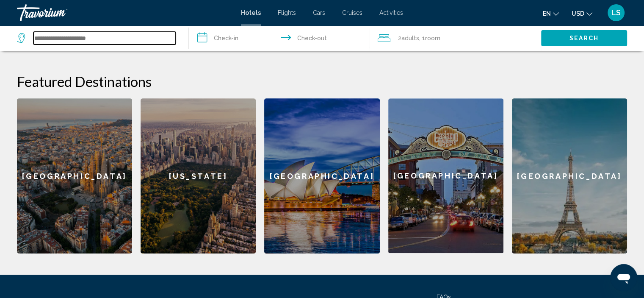 The width and height of the screenshot is (644, 298). I want to click on a: Travorium, so click(125, 13).